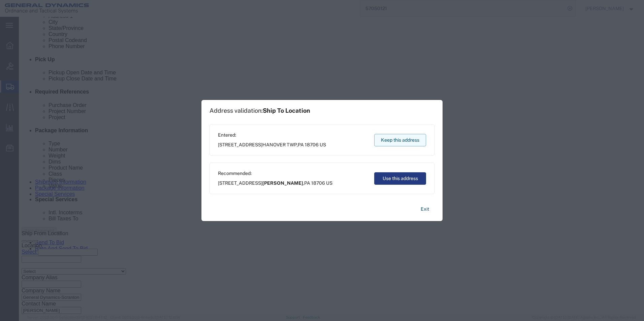 The width and height of the screenshot is (644, 321). Describe the element at coordinates (260, 111) in the screenshot. I see `h1: Address validation:` at that location.